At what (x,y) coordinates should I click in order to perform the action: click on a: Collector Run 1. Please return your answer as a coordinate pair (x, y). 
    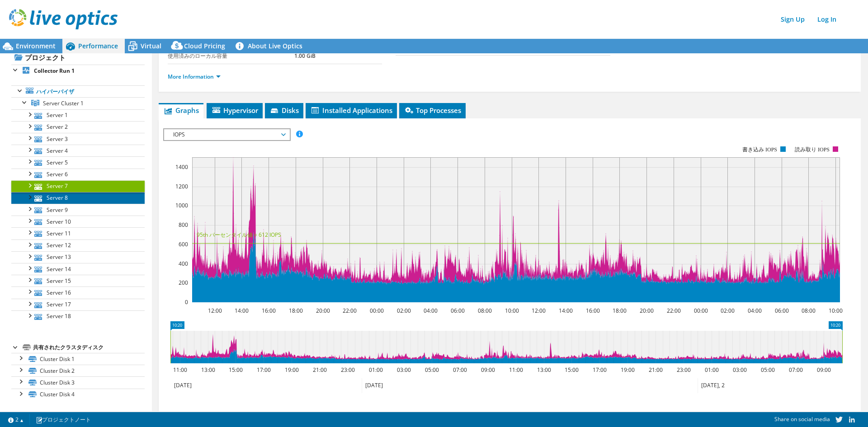
    Looking at the image, I should click on (78, 70).